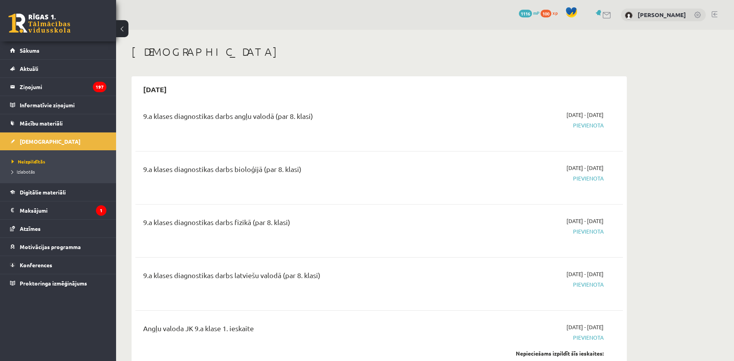 The width and height of the screenshot is (734, 361). Describe the element at coordinates (23, 171) in the screenshot. I see `span: Izlabotās` at that location.